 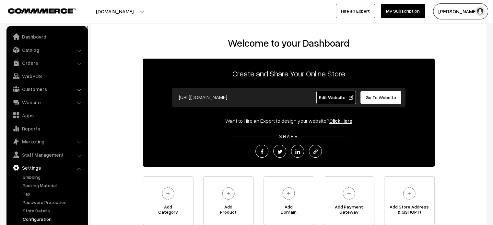 I want to click on a: AddCategory, so click(x=168, y=201).